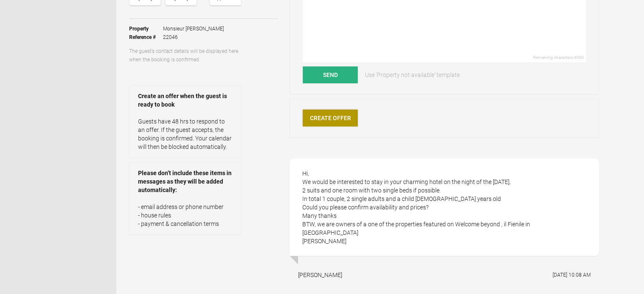  Describe the element at coordinates (330, 75) in the screenshot. I see `button: Send` at that location.